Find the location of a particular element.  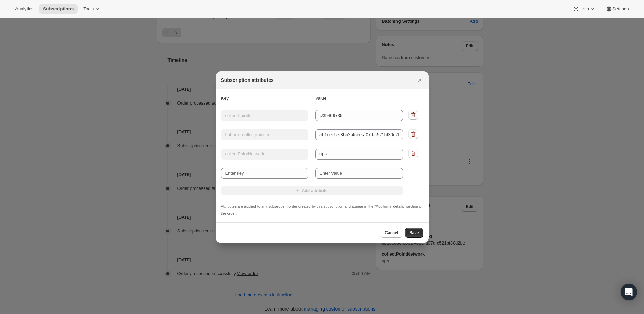

span: Subscriptions is located at coordinates (58, 9).